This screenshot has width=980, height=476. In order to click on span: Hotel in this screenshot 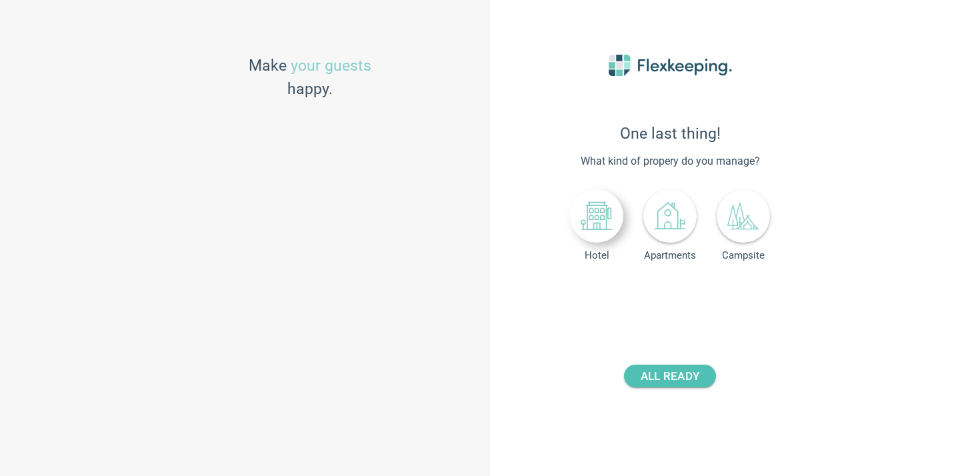, I will do `click(597, 256)`.